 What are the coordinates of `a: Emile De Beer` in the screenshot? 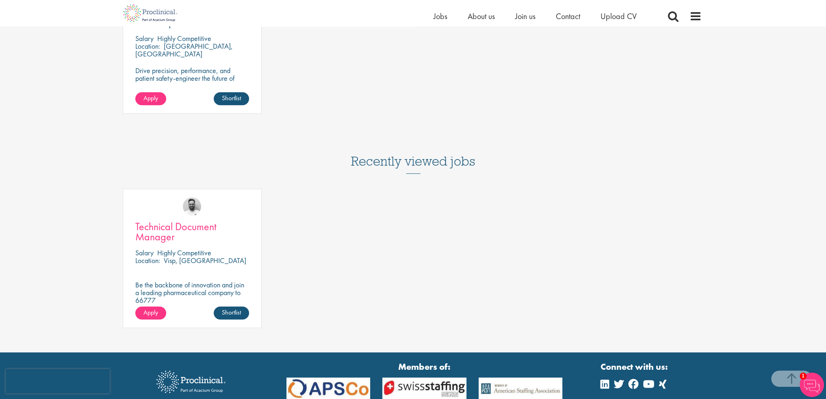 It's located at (192, 206).